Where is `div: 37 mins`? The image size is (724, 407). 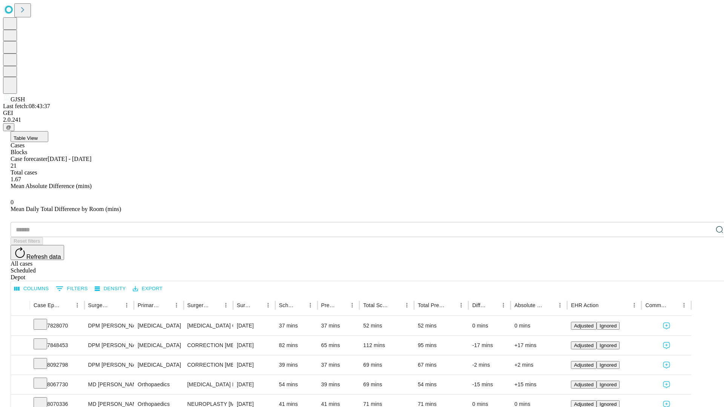
div: 37 mins is located at coordinates (296, 326).